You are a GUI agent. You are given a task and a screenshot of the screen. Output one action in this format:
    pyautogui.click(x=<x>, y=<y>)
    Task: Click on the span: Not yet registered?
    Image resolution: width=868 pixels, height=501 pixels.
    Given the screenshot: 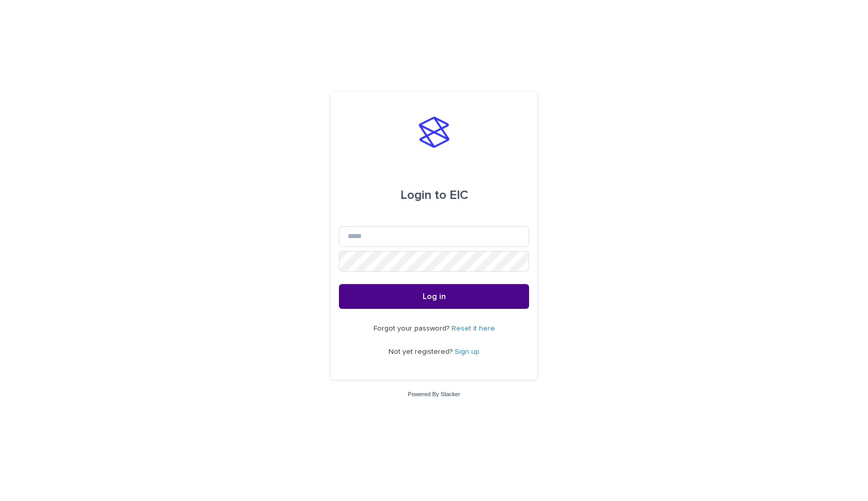 What is the action you would take?
    pyautogui.click(x=421, y=352)
    